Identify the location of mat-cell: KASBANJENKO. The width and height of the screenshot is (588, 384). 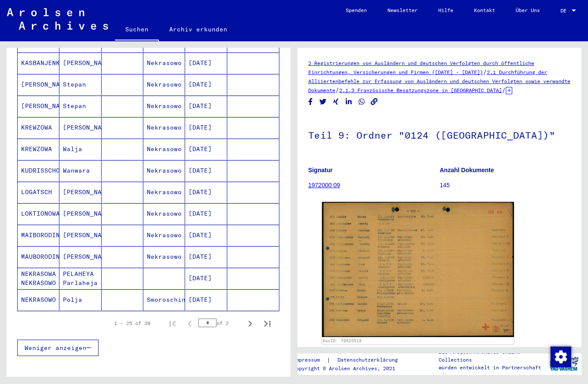
(38, 63).